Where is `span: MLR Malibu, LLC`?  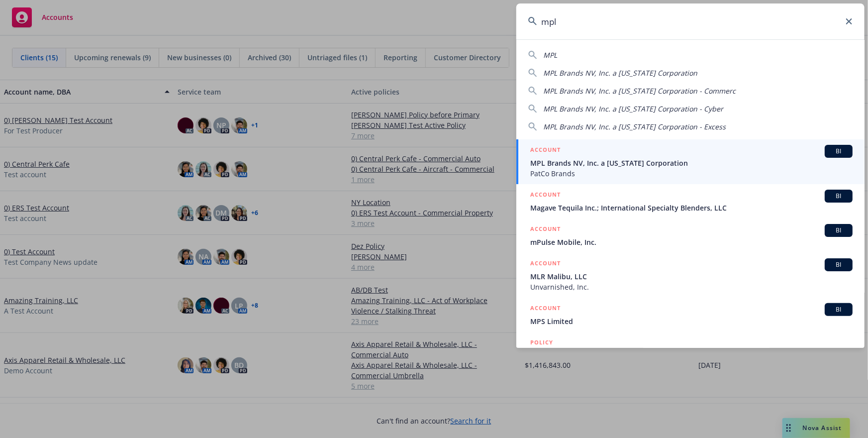 span: MLR Malibu, LLC is located at coordinates (691, 276).